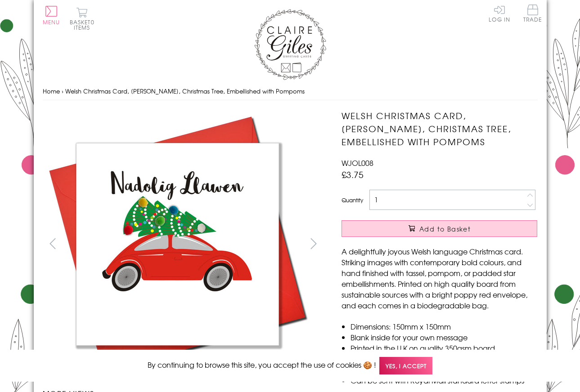 This screenshot has height=392, width=580. I want to click on p: A delightfully joyous Welsh language Christmas card. Striking images with contemporary bold colou..., so click(439, 278).